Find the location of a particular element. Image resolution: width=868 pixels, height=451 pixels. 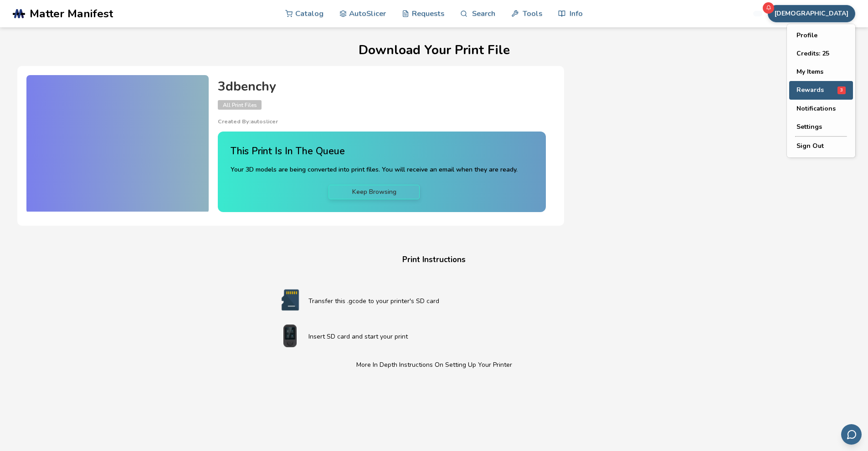

h4: This Print Is In The Queue is located at coordinates (374, 152).